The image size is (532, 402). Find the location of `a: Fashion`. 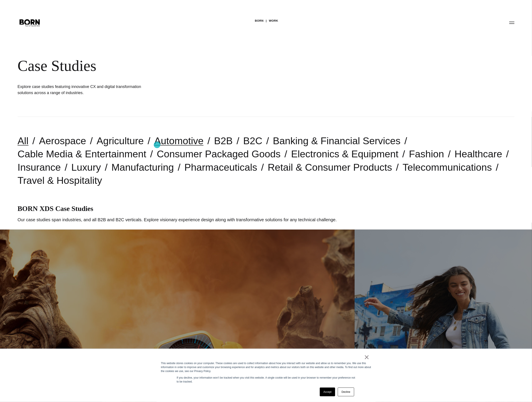

a: Fashion is located at coordinates (426, 154).